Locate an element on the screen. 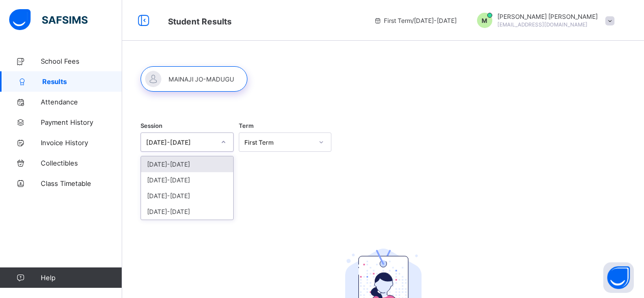  span: School Fees is located at coordinates (81, 61).